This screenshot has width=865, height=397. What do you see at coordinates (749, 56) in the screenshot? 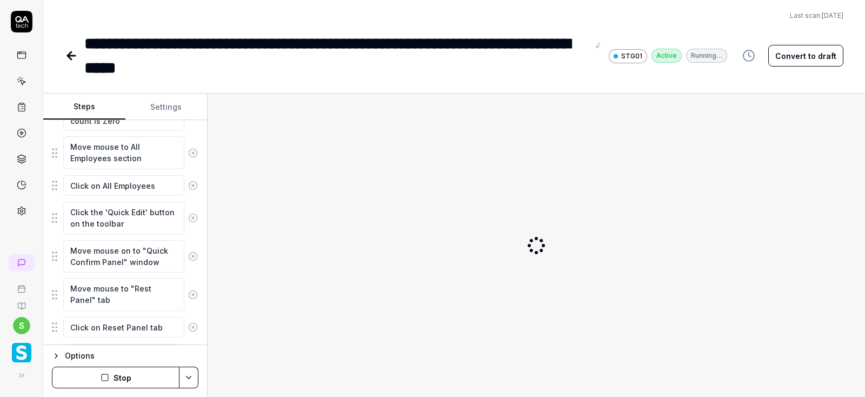
I see `button: View version history` at bounding box center [749, 56].